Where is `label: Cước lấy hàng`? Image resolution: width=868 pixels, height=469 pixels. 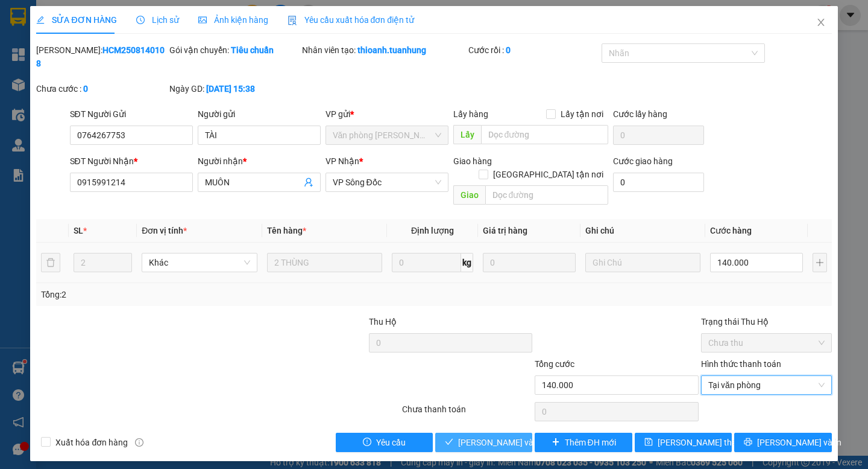 label: Cước lấy hàng is located at coordinates (640, 114).